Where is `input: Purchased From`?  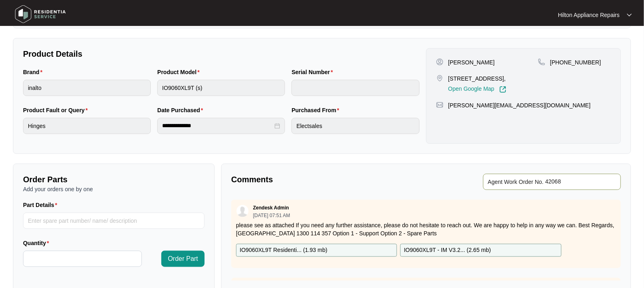 input: Purchased From is located at coordinates (355, 126).